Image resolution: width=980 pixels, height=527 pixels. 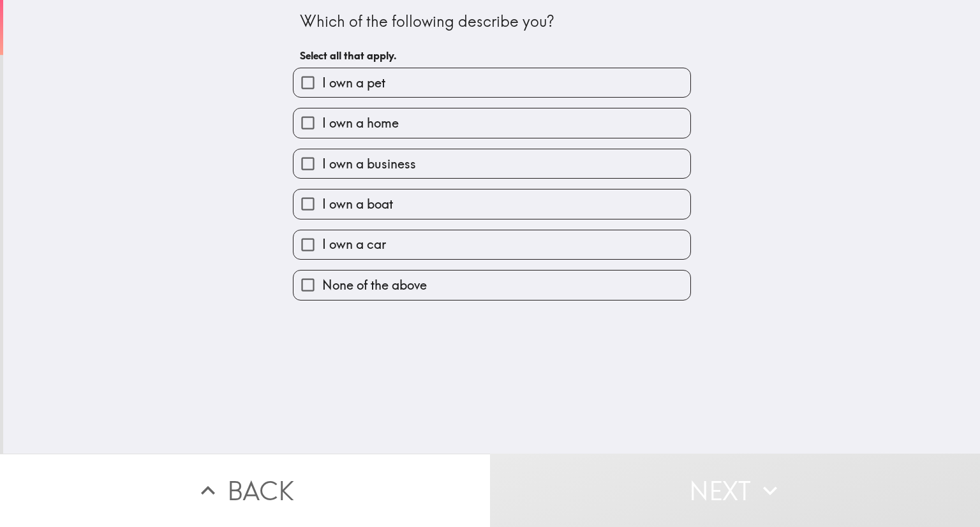 What do you see at coordinates (492, 82) in the screenshot?
I see `button: I own a pet` at bounding box center [492, 82].